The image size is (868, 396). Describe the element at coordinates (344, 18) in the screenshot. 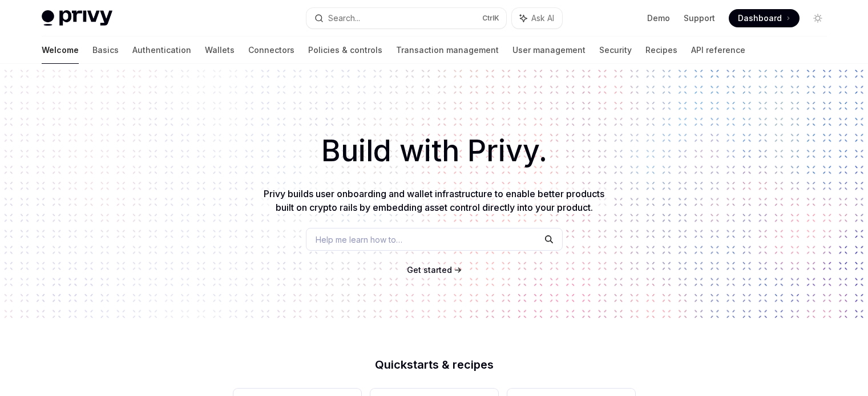

I see `div: Search...` at that location.